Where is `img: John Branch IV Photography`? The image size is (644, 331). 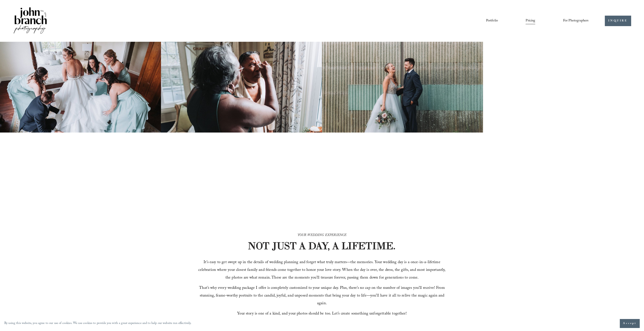
img: John Branch IV Photography is located at coordinates (30, 21).